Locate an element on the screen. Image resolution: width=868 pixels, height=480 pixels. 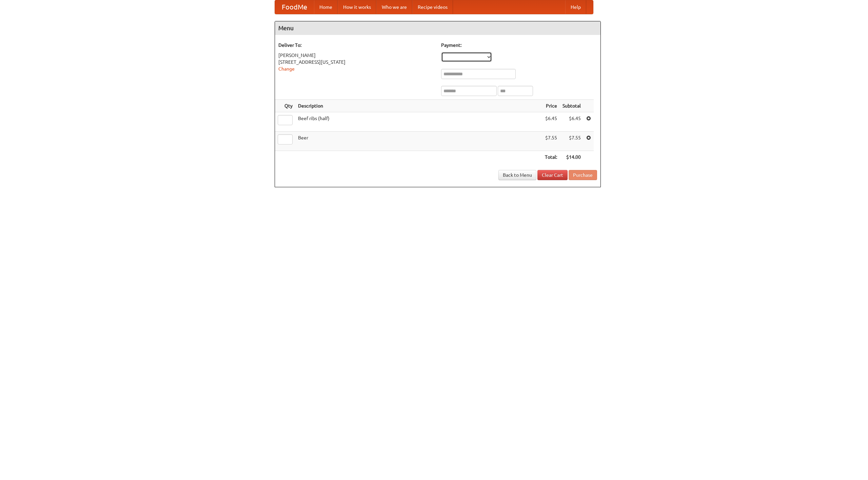
a: How it works is located at coordinates (357, 7).